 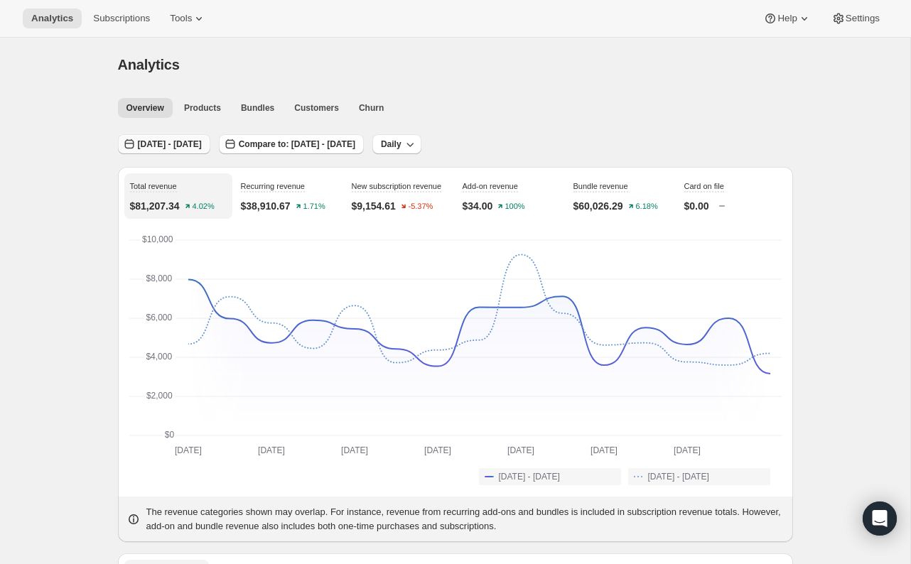 What do you see at coordinates (787, 18) in the screenshot?
I see `button: Help` at bounding box center [787, 18].